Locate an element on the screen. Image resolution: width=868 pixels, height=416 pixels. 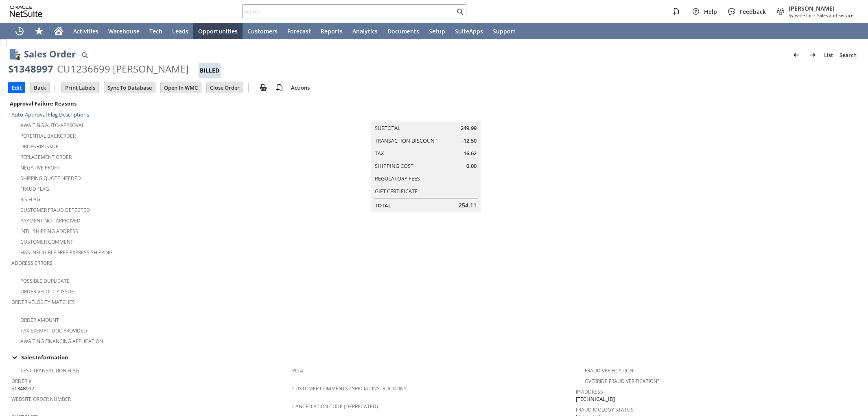
img: Next is located at coordinates (813, 55).